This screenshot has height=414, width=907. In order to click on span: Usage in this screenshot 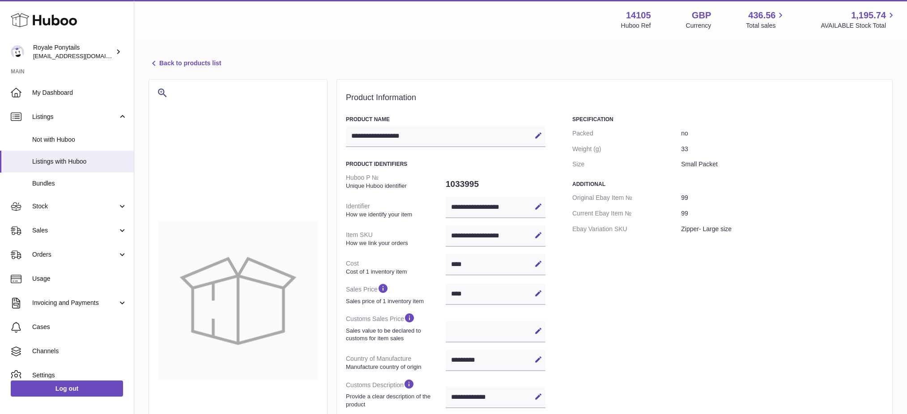, I will do `click(80, 279)`.